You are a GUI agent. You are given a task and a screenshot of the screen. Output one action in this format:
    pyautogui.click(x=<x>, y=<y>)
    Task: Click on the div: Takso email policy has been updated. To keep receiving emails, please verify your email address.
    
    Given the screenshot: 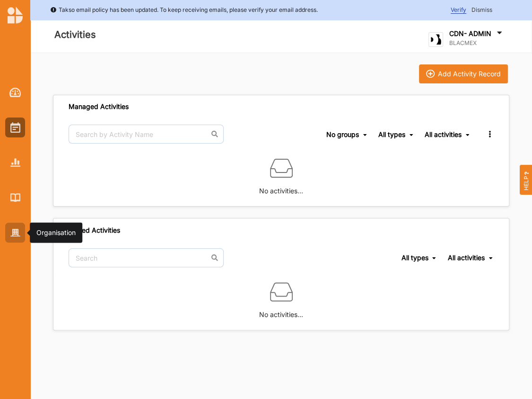 What is the action you would take?
    pyautogui.click(x=184, y=10)
    